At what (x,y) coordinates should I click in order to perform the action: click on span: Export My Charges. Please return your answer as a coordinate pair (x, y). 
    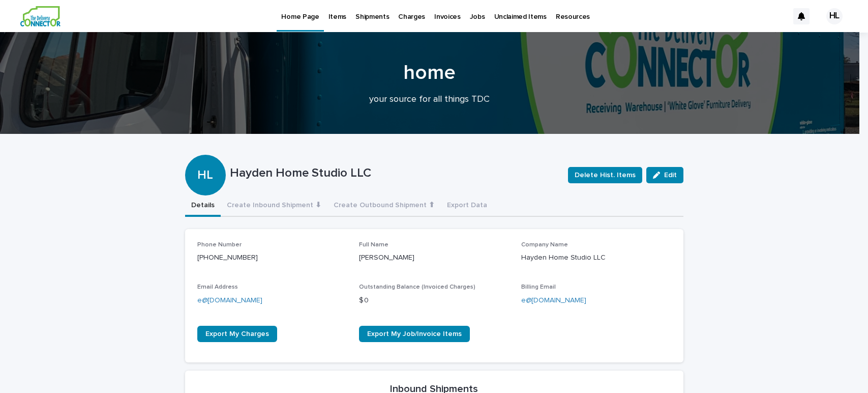
    Looking at the image, I should click on (237, 334).